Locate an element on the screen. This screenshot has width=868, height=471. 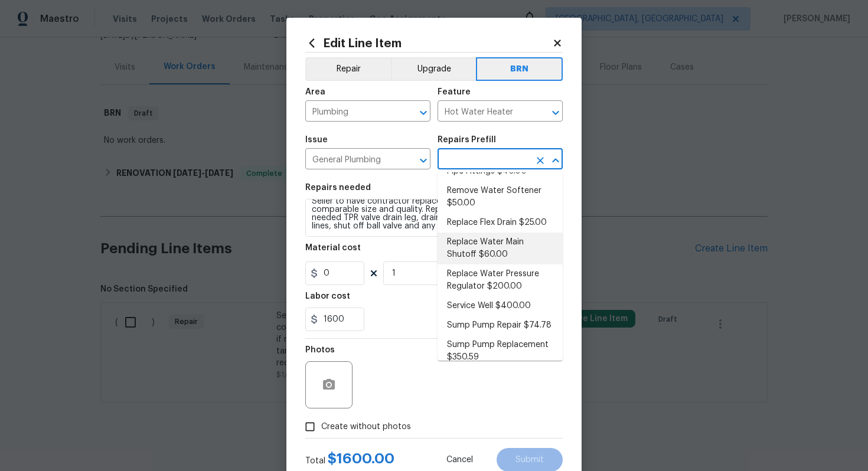
button: Clear is located at coordinates (541, 161).